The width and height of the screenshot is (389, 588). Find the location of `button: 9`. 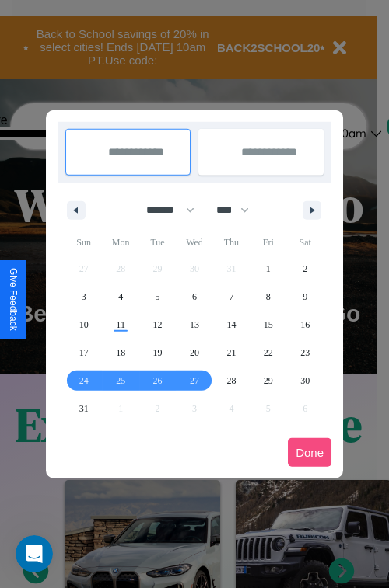

button: 9 is located at coordinates (305, 297).